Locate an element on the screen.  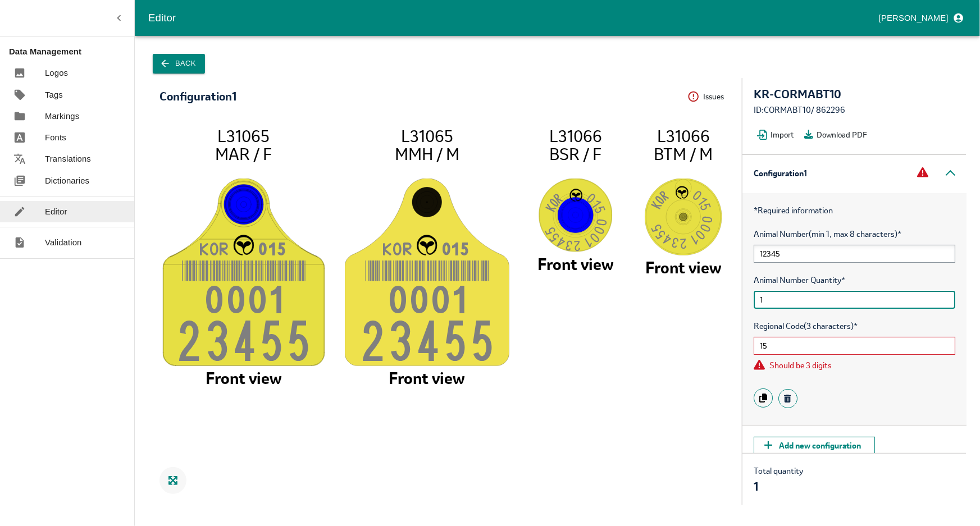
p: Required information is located at coordinates (855, 211).